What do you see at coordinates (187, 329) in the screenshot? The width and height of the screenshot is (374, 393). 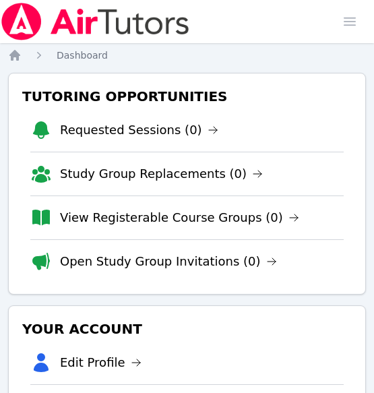 I see `h3: Your Account` at bounding box center [187, 329].